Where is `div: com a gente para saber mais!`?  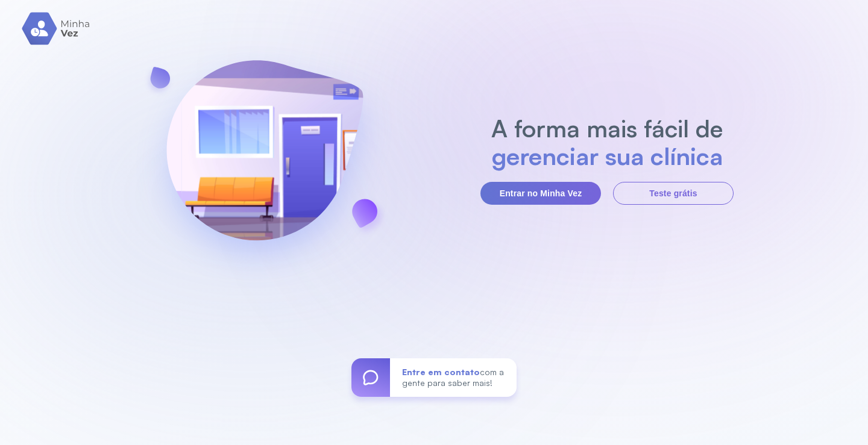 div: com a gente para saber mais! is located at coordinates (453, 378).